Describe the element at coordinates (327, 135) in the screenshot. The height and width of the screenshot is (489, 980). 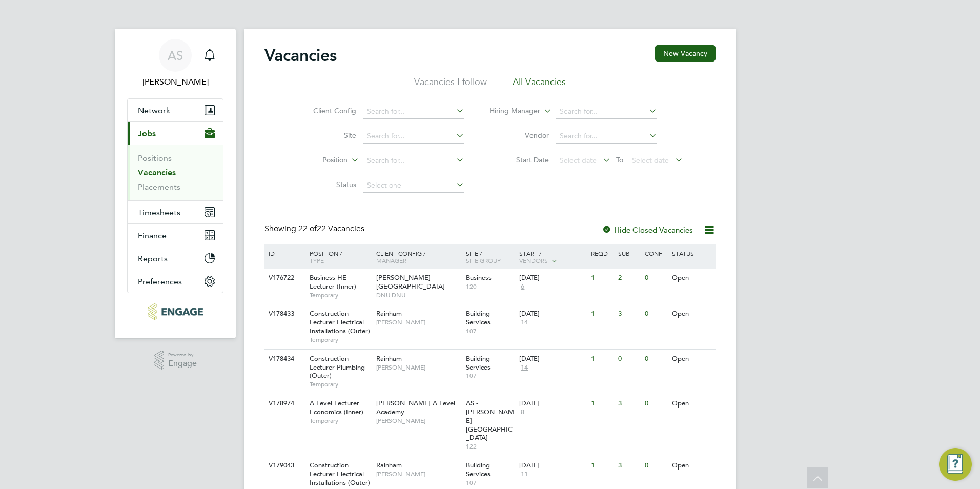
I see `label: Site` at that location.